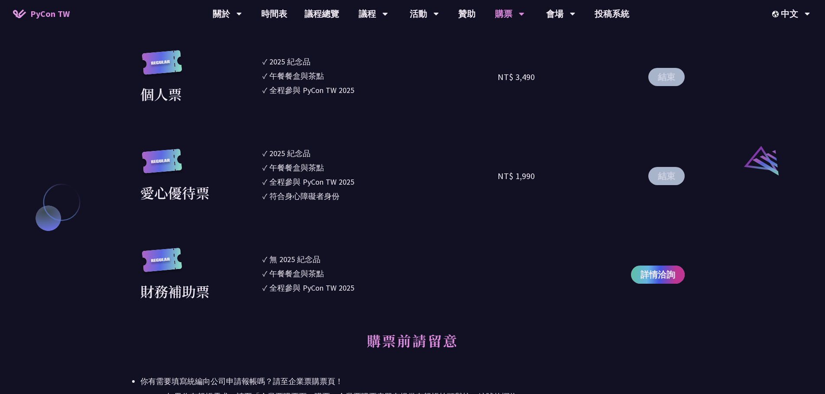 Image resolution: width=825 pixels, height=394 pixels. What do you see at coordinates (175, 291) in the screenshot?
I see `div: 財務補助票` at bounding box center [175, 291].